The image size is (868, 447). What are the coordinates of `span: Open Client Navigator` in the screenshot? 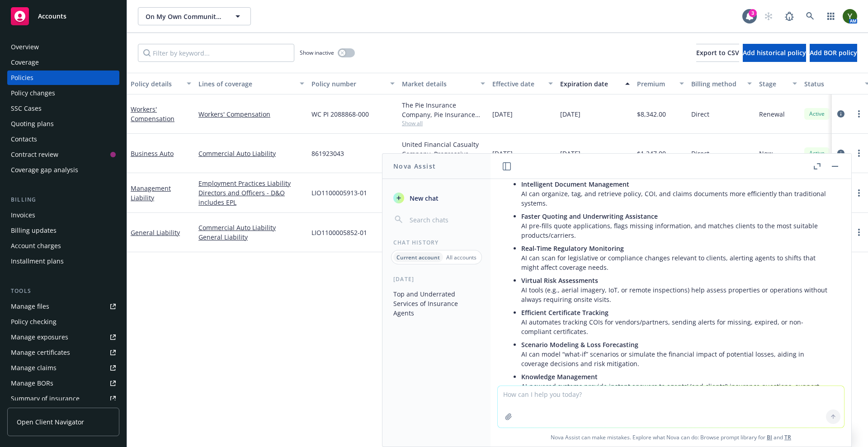 It's located at (50, 422).